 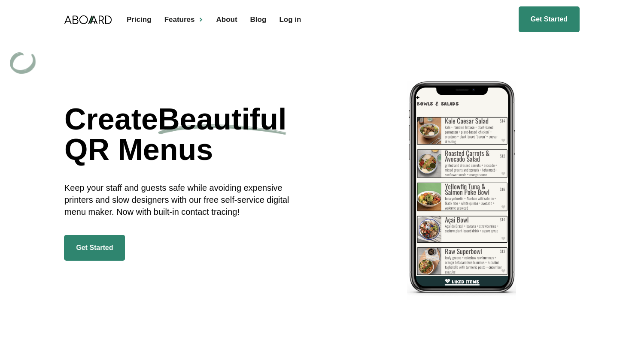 I want to click on p: Keep your staff and guests safe while avoiding expensive printers and slow designers with our fre..., so click(x=182, y=200).